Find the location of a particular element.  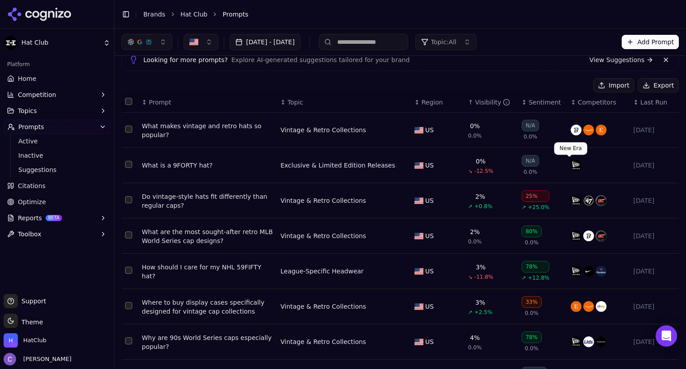

img: United States is located at coordinates (194, 42).